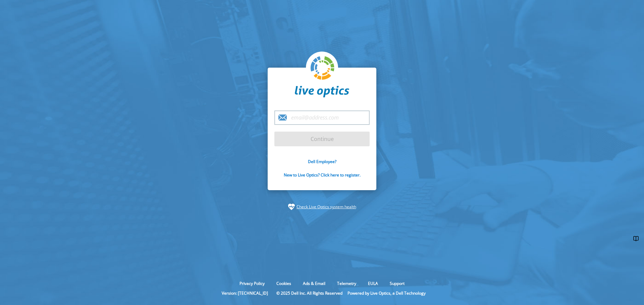 Image resolution: width=644 pixels, height=305 pixels. Describe the element at coordinates (386, 293) in the screenshot. I see `li: Powered by Live Optics, a Dell Technology` at that location.